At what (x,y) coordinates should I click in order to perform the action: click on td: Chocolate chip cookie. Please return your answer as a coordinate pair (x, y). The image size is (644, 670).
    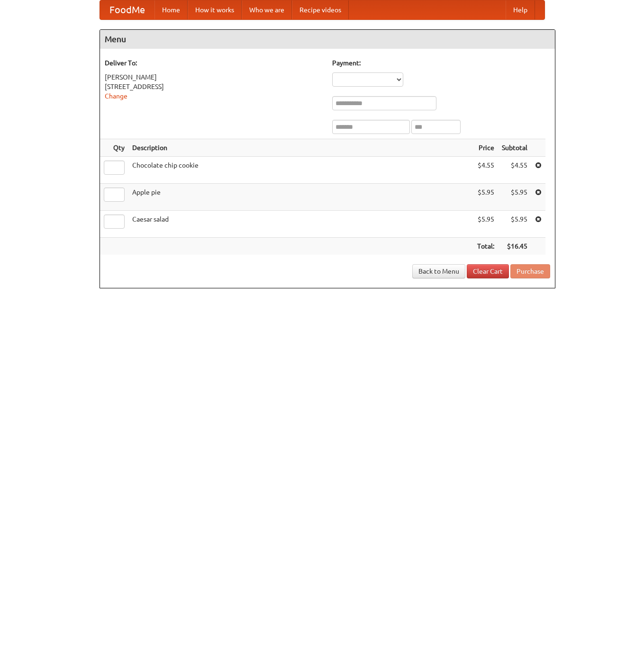
    Looking at the image, I should click on (301, 170).